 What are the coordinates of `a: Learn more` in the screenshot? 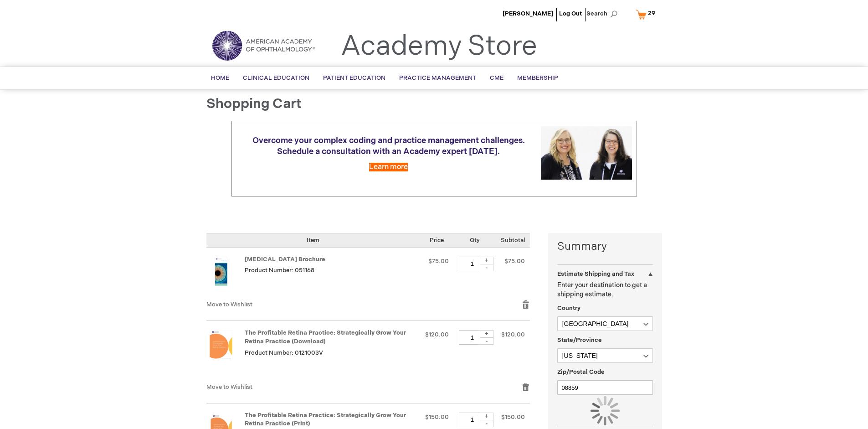 It's located at (388, 167).